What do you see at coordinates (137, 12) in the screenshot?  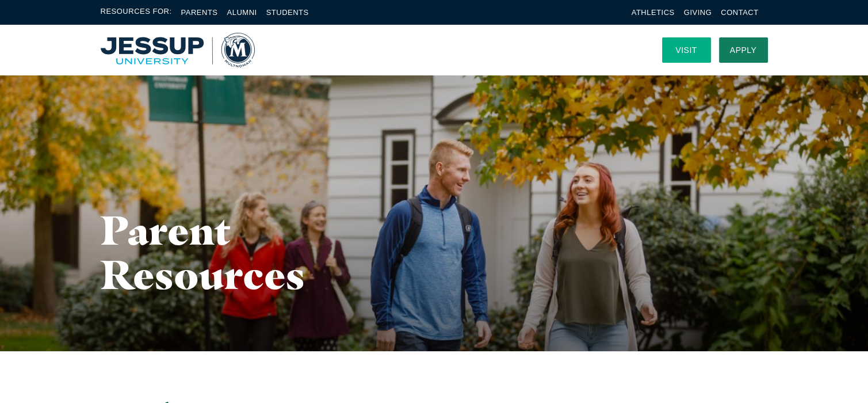 I see `span: Resources For:` at bounding box center [137, 12].